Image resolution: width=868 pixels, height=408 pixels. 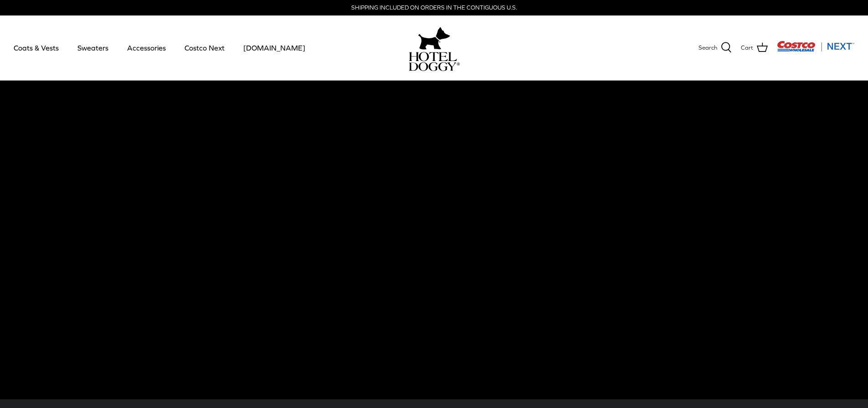 What do you see at coordinates (434, 38) in the screenshot?
I see `img: hoteldoggy.com` at bounding box center [434, 38].